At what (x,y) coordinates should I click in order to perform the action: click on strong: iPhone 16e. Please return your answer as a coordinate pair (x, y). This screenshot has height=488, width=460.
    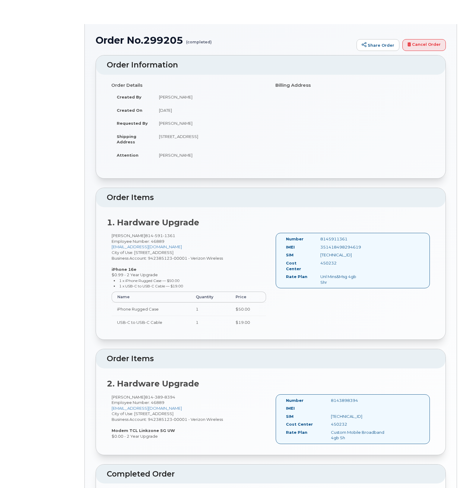
    Looking at the image, I should click on (124, 269).